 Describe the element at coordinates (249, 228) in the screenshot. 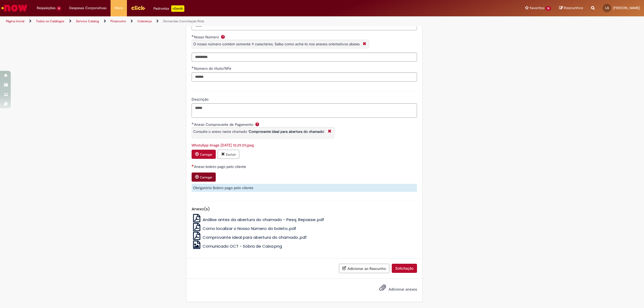

I see `span: Como localizar o Nosso Número do boleto..pdf` at that location.